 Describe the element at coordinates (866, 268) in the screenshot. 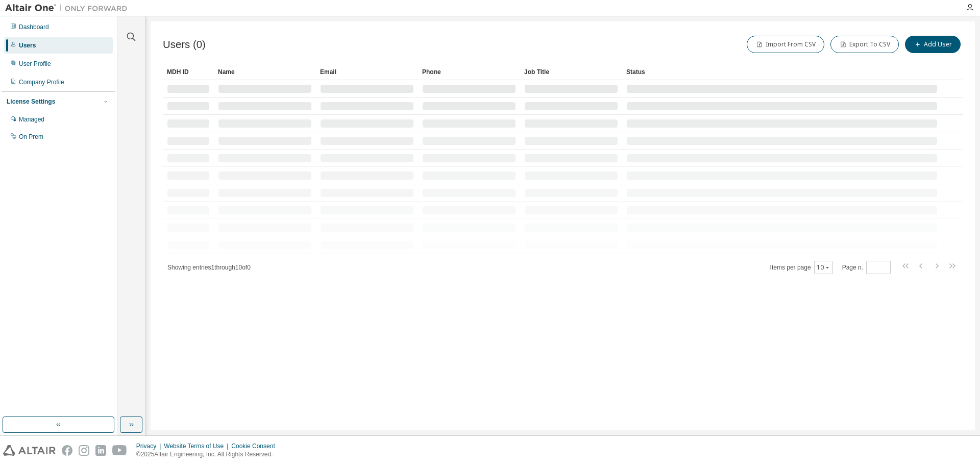

I see `span: Page n.` at that location.